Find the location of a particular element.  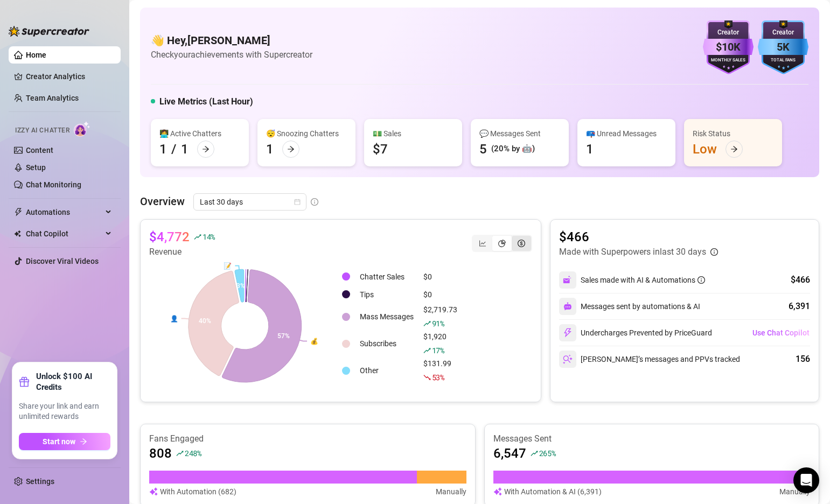

span: 14 % is located at coordinates (209, 237).